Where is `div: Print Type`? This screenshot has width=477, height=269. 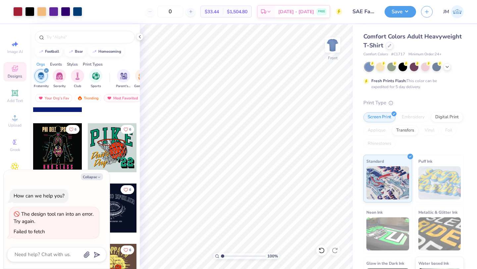
div: Print Type is located at coordinates (413, 103).